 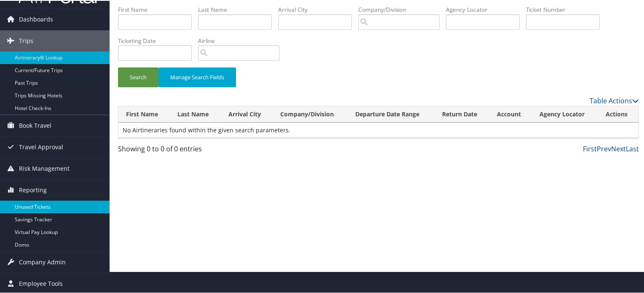 What do you see at coordinates (402, 9) in the screenshot?
I see `label: Company/Division` at bounding box center [402, 9].